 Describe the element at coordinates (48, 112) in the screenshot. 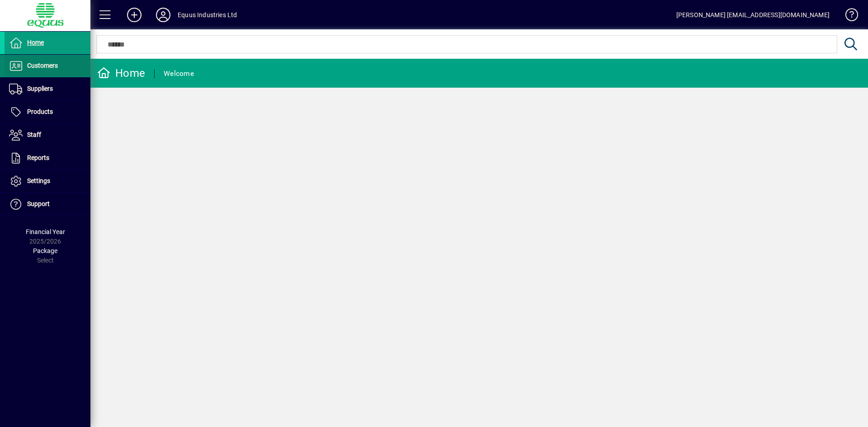

I see `a: Products` at that location.